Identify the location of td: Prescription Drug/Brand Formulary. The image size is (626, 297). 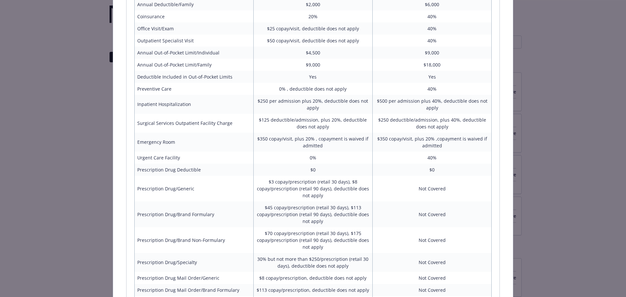
(194, 214).